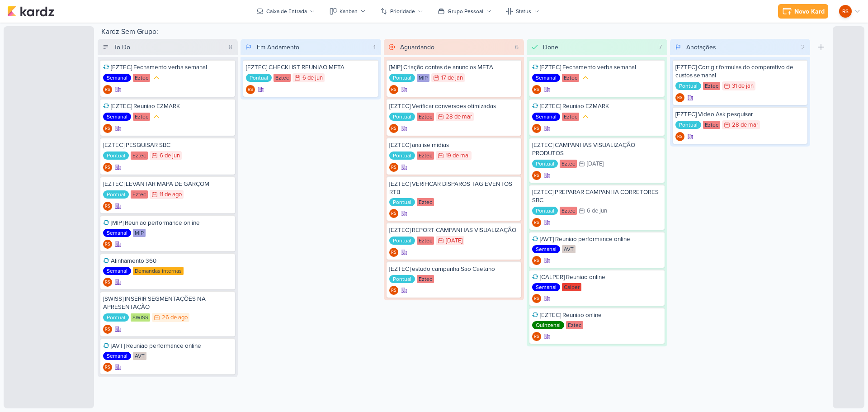 The width and height of the screenshot is (868, 412). I want to click on div: Demandas internas, so click(159, 271).